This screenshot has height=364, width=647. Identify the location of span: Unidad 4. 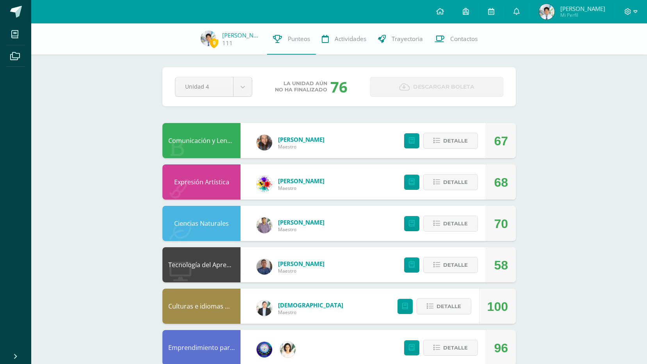
(204, 86).